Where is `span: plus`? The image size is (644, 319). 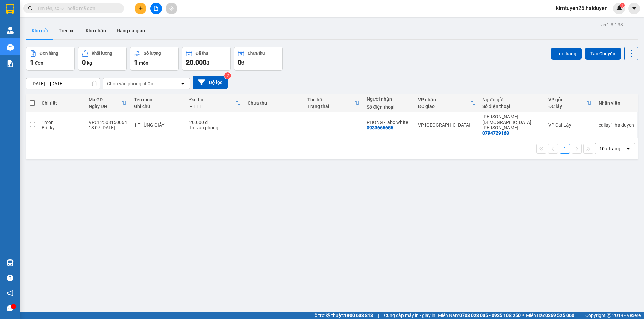 span: plus is located at coordinates (140, 8).